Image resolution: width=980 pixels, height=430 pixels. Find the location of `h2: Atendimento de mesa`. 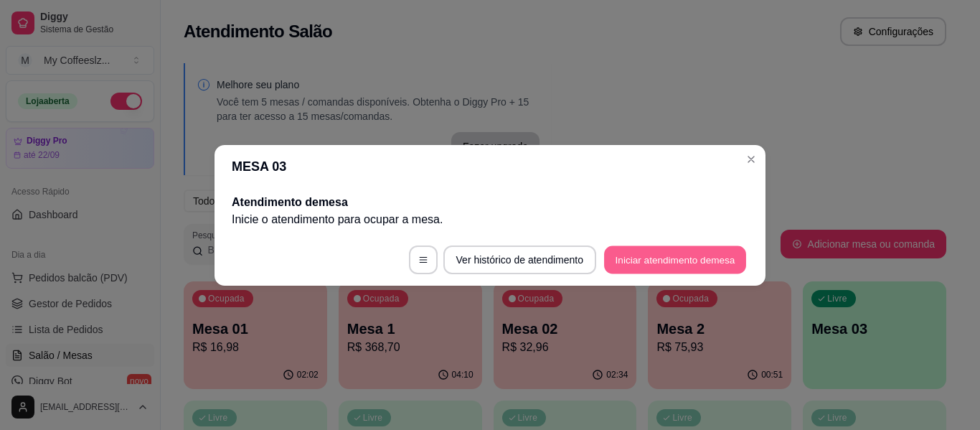

h2: Atendimento de mesa is located at coordinates (490, 203).